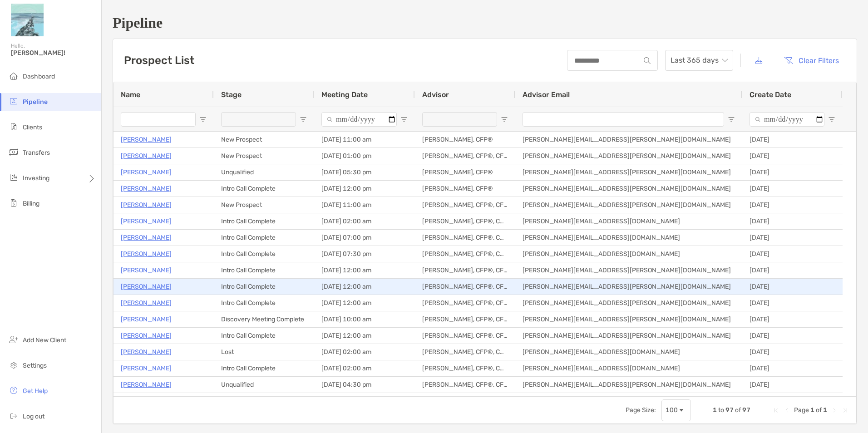  Describe the element at coordinates (14, 152) in the screenshot. I see `img: transfers icon` at that location.